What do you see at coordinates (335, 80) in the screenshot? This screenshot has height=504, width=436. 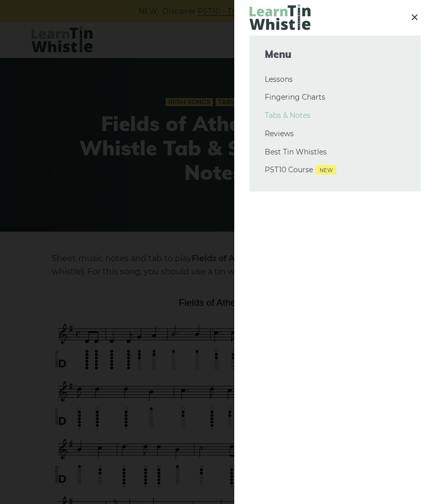 I see `a: Lessons` at bounding box center [335, 80].